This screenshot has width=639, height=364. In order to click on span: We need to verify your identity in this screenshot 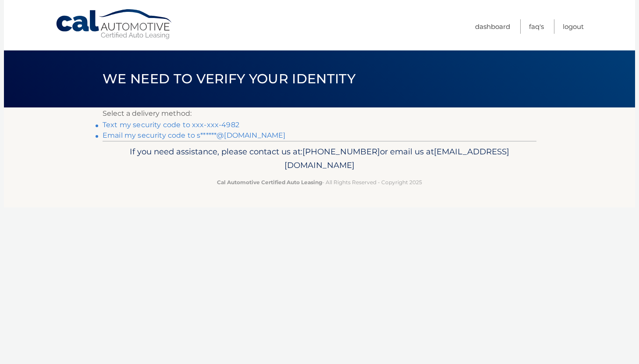, I will do `click(229, 78)`.